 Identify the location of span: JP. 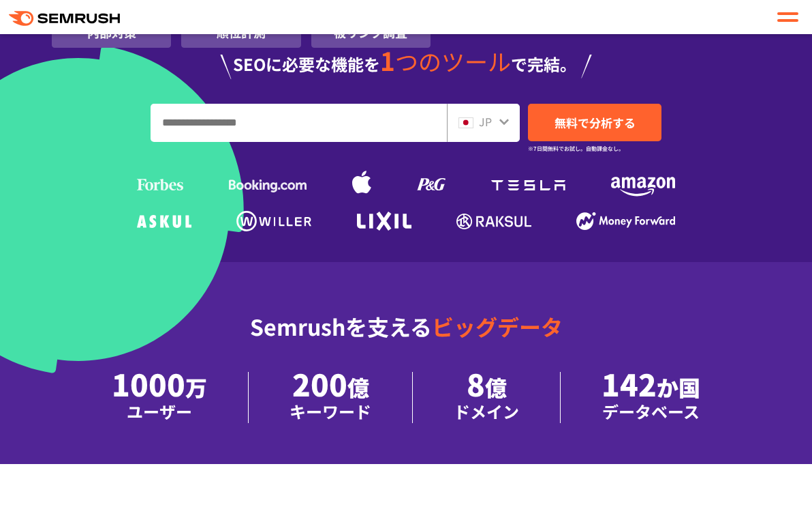
(485, 122).